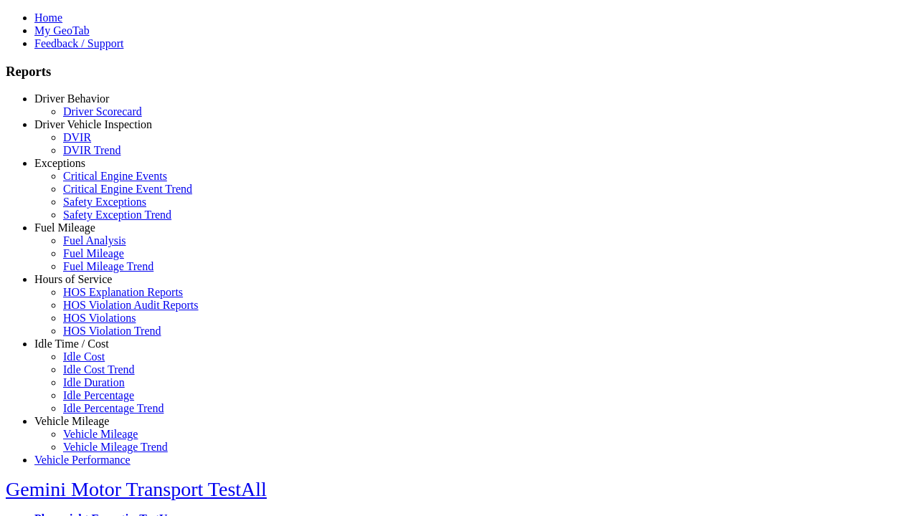 This screenshot has height=516, width=918. I want to click on a: Vehicle Performance, so click(82, 460).